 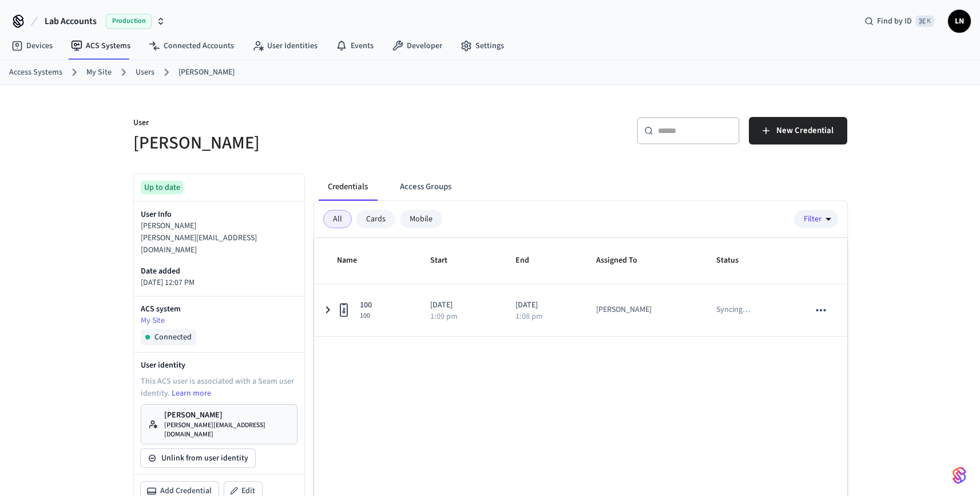 What do you see at coordinates (219, 309) in the screenshot?
I see `p: ACS system` at bounding box center [219, 309].